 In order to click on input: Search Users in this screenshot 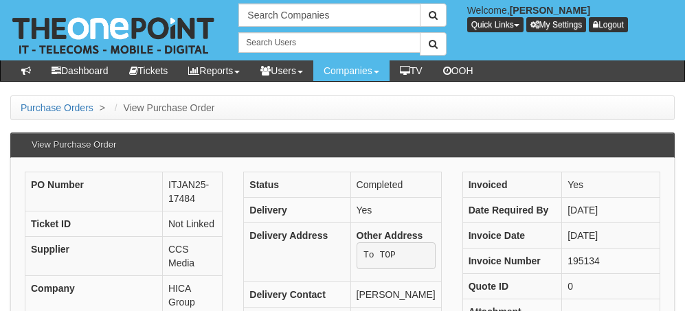, I will do `click(329, 43)`.